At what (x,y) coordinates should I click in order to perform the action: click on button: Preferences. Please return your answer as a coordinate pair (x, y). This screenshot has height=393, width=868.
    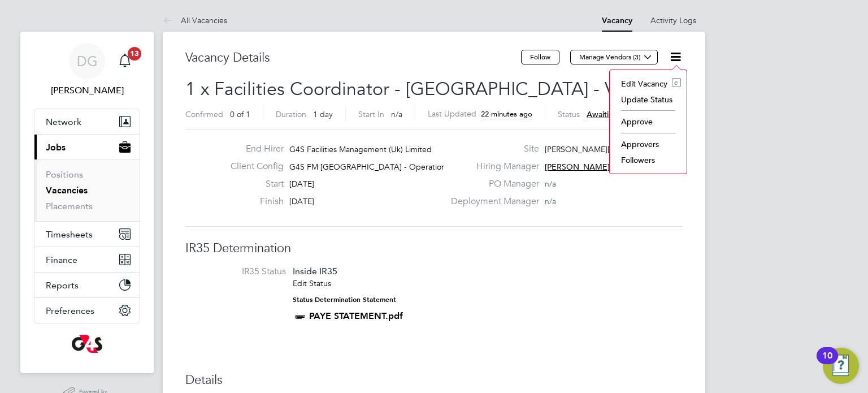
    Looking at the image, I should click on (87, 310).